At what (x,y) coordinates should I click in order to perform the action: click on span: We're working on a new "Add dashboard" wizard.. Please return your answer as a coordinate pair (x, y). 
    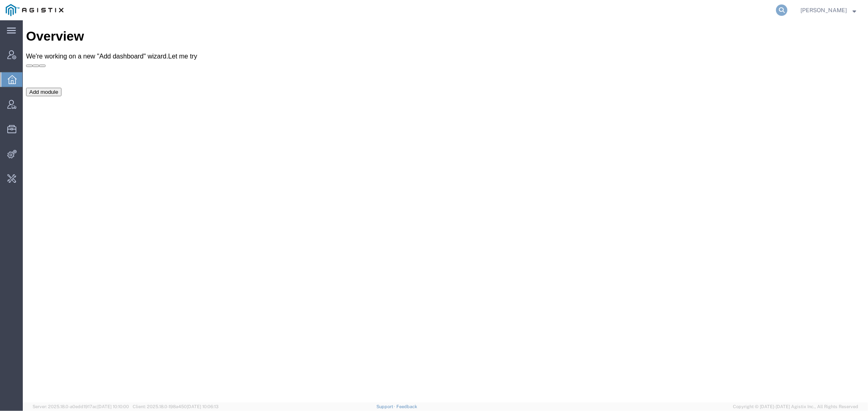
    Looking at the image, I should click on (74, 36).